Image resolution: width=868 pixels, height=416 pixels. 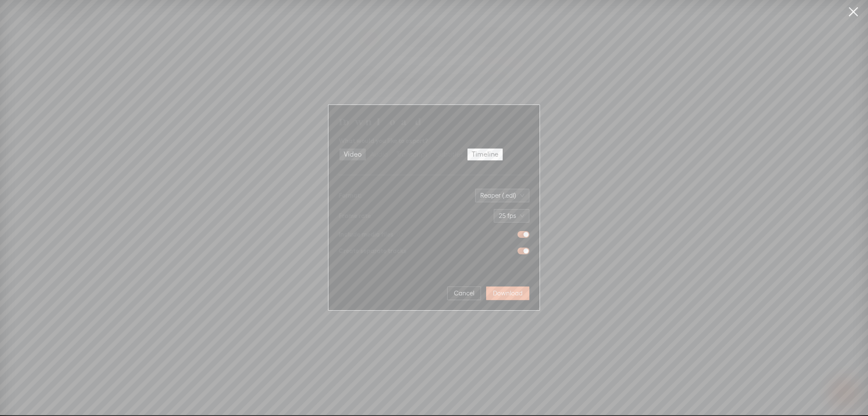 I want to click on span: Reaper (.edl), so click(x=502, y=196).